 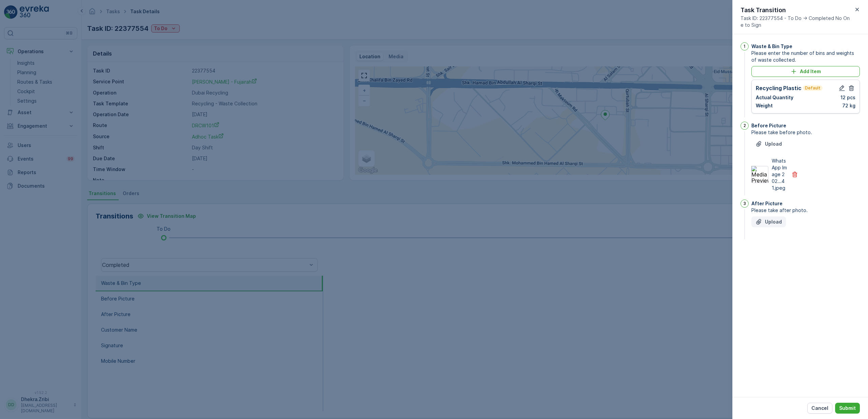 What do you see at coordinates (805, 132) in the screenshot?
I see `span: Please take before photo.` at bounding box center [805, 132].